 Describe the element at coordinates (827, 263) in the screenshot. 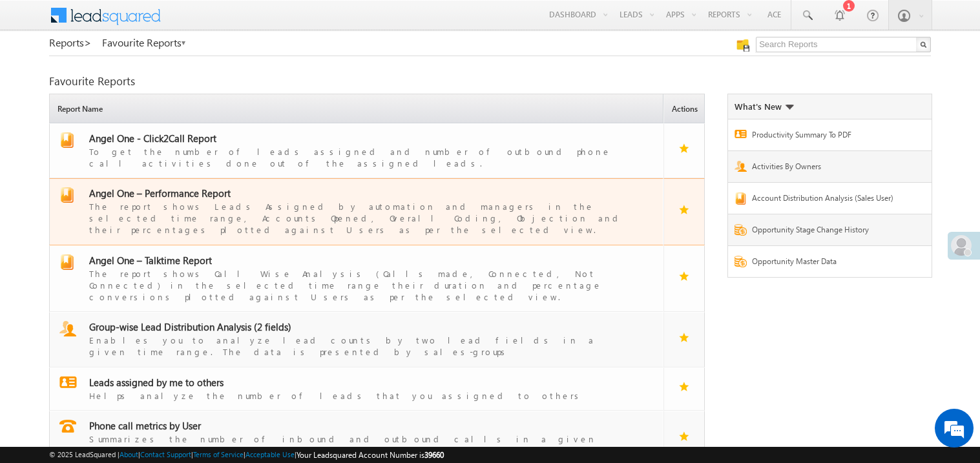

I see `a: Opportunity Master Data` at that location.